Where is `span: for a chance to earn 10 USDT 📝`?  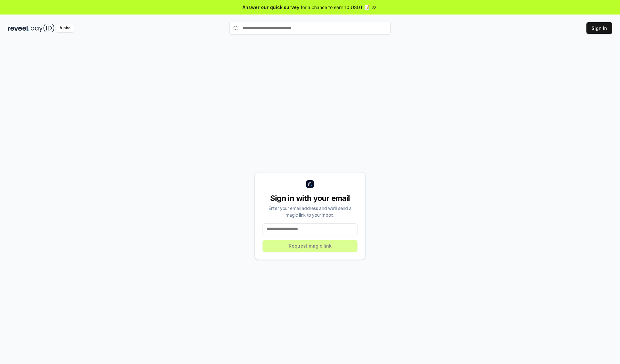
span: for a chance to earn 10 USDT 📝 is located at coordinates (335, 7).